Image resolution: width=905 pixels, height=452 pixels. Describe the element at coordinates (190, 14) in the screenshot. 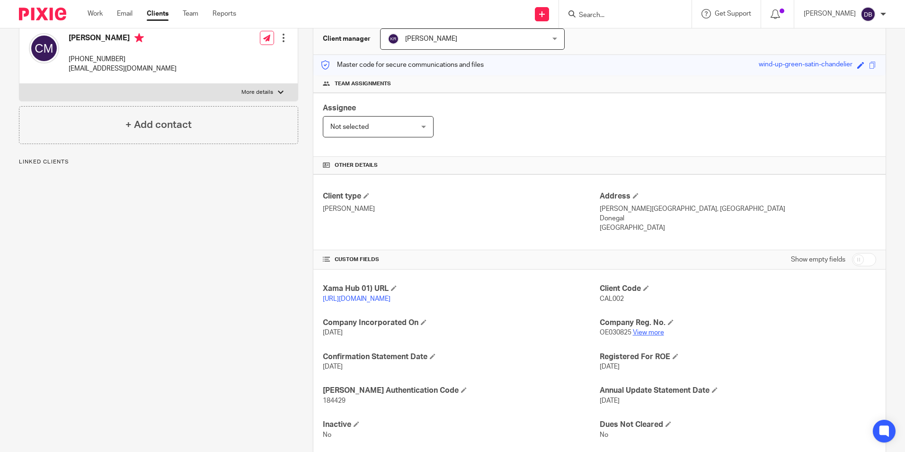

I see `a: Team` at that location.